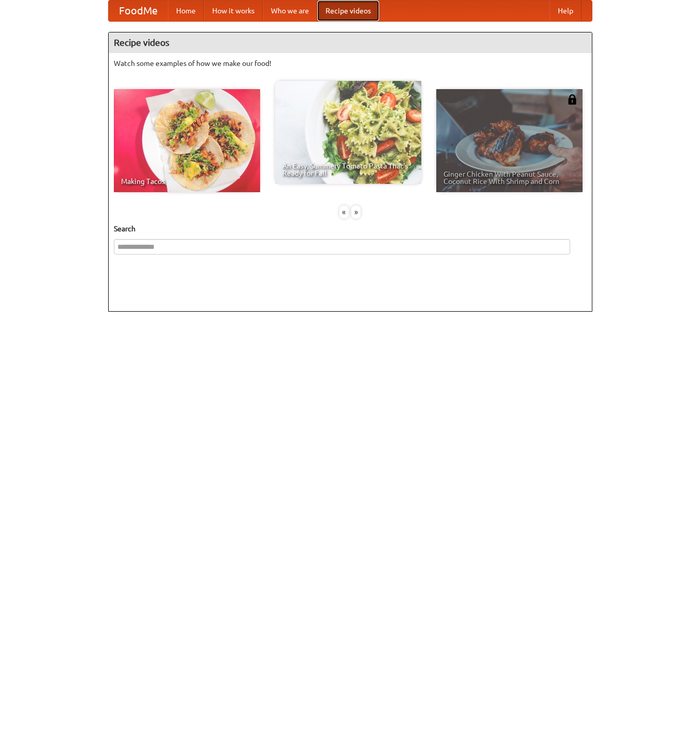 Image resolution: width=700 pixels, height=729 pixels. Describe the element at coordinates (350, 63) in the screenshot. I see `p: Watch some examples of how we make our food!` at that location.